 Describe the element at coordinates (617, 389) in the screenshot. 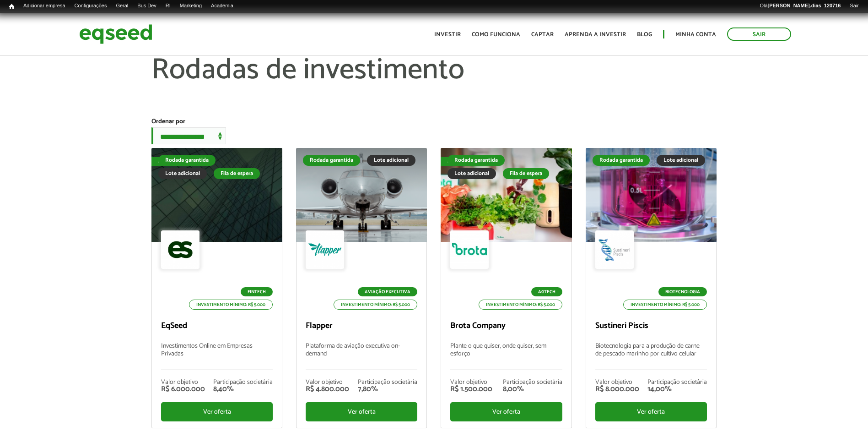

I see `div: R$ 8.000.000` at that location.